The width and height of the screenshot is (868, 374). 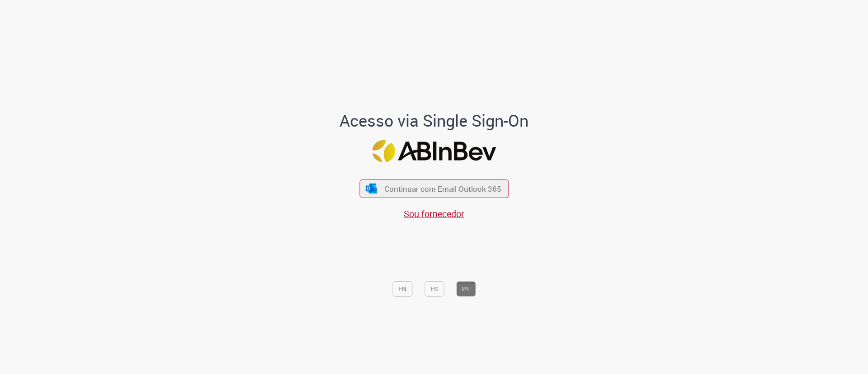 What do you see at coordinates (434, 121) in the screenshot?
I see `h1: Acesso via Single Sign-On` at bounding box center [434, 121].